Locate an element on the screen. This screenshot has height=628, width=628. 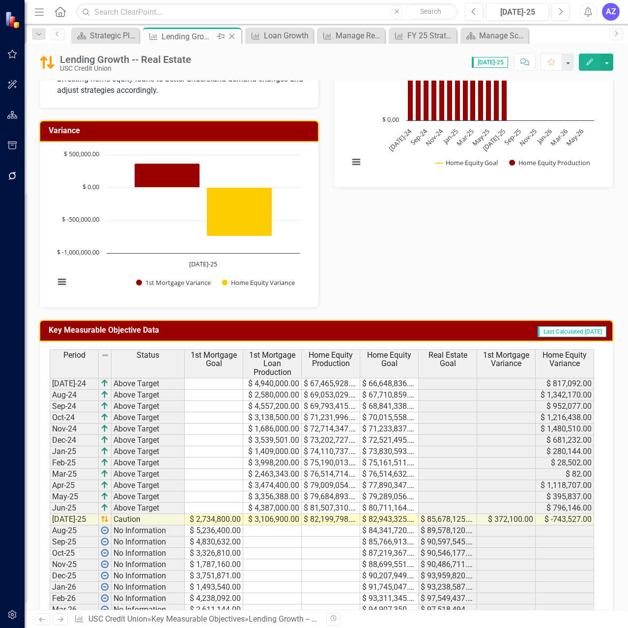
div: AZ is located at coordinates (611, 12).